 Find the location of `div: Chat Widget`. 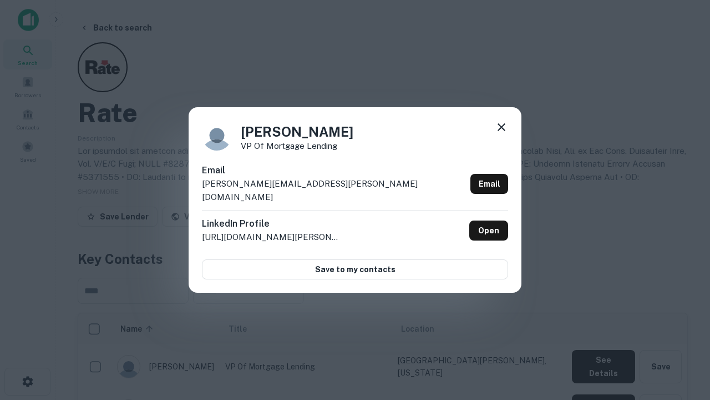

div: Chat Widget is located at coordinates (683, 302).